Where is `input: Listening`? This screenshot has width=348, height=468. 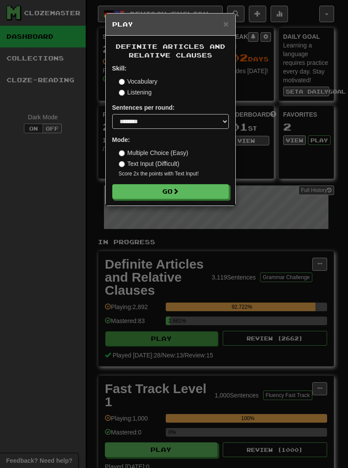
input: Listening is located at coordinates (122, 93).